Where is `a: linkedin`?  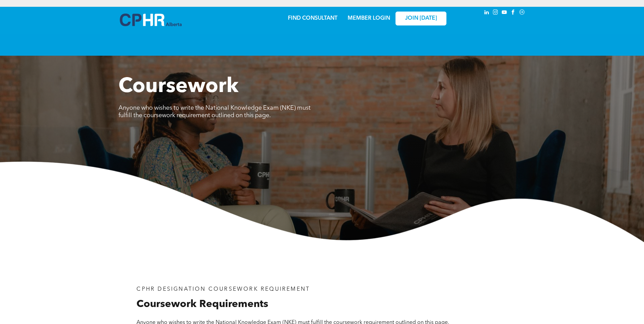 a: linkedin is located at coordinates (487, 13).